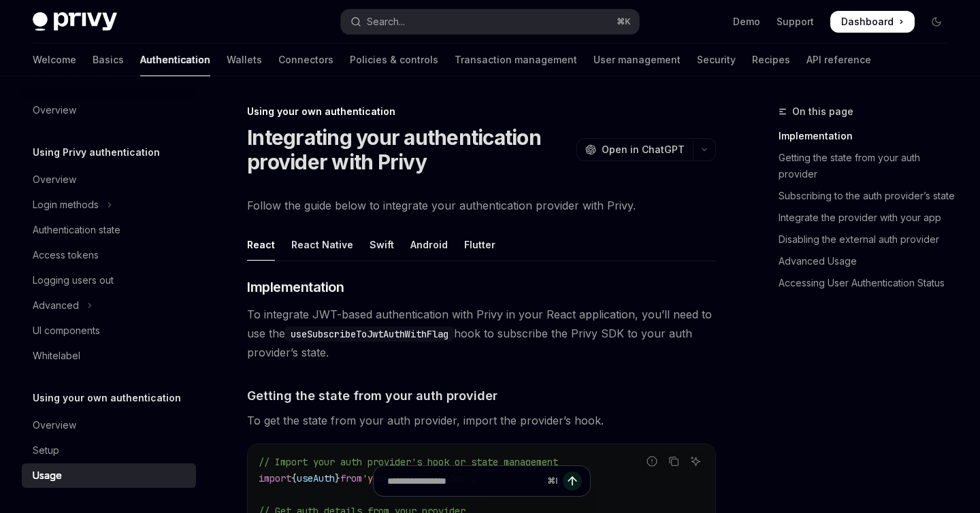 Image resolution: width=980 pixels, height=513 pixels. Describe the element at coordinates (66, 330) in the screenshot. I see `div: UI components` at that location.